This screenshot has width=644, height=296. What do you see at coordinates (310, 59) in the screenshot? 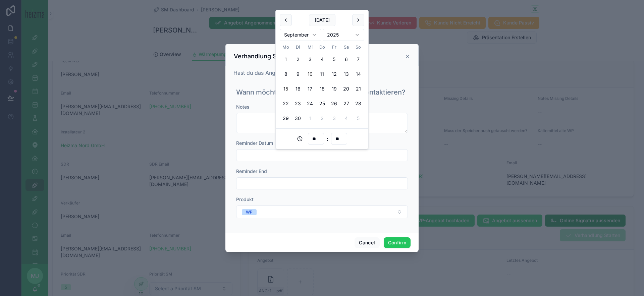
I see `button: Mittwoch, 3. September 2025` at bounding box center [310, 59].